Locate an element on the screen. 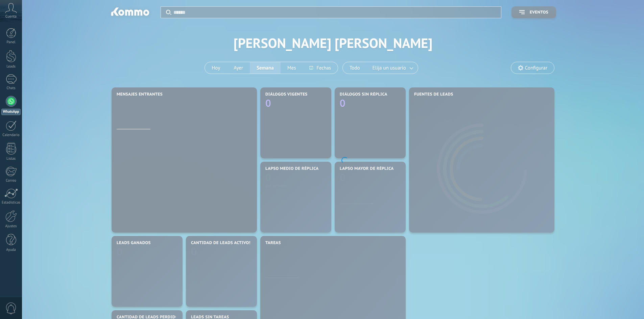  div: Correo is located at coordinates (11, 181).